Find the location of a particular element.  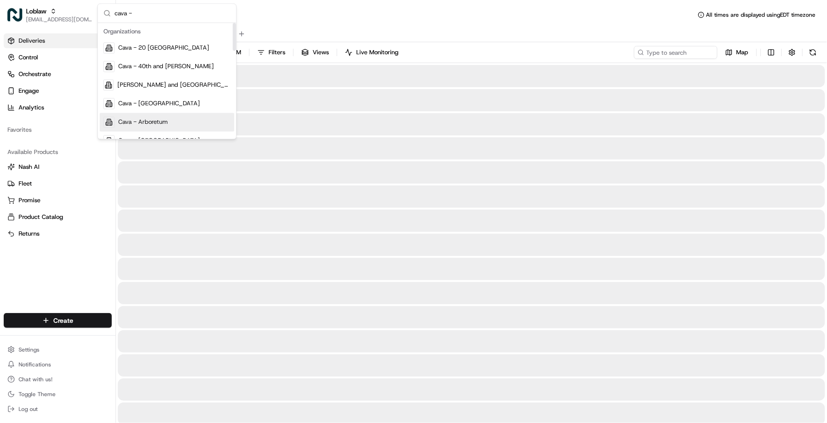

span: Returns is located at coordinates (29, 234).